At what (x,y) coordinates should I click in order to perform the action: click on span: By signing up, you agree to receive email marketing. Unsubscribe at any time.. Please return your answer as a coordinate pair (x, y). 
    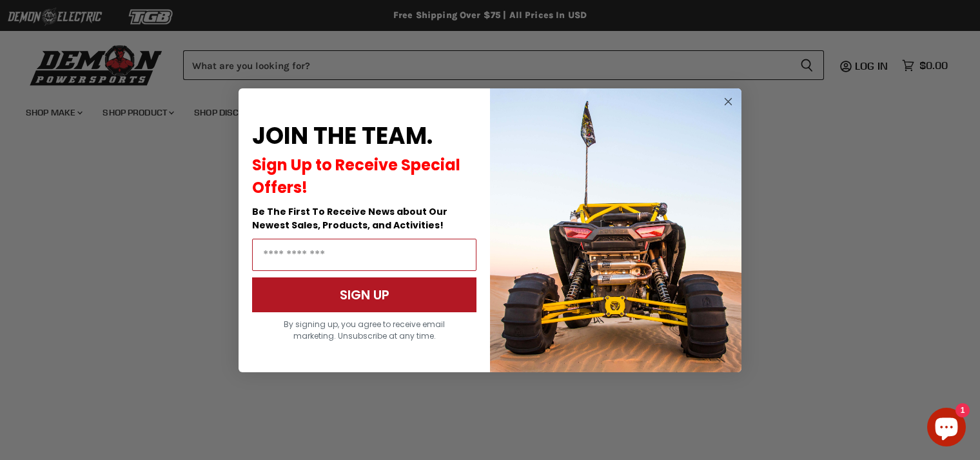
    Looking at the image, I should click on (364, 329).